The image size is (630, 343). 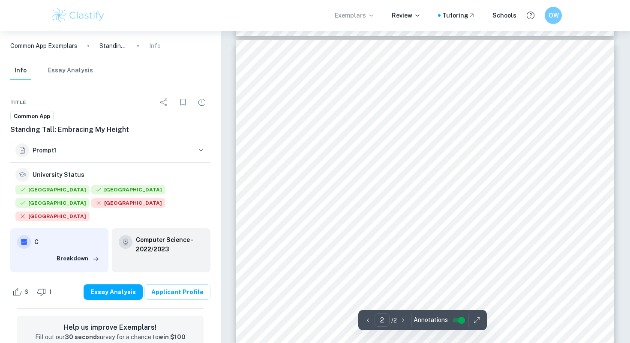 I want to click on span: Title, so click(x=18, y=102).